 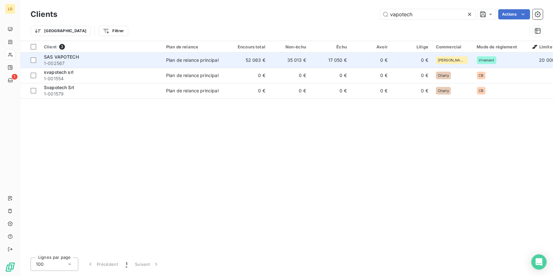 What do you see at coordinates (61, 57) in the screenshot?
I see `span: SAS VAPOTECH` at bounding box center [61, 57].